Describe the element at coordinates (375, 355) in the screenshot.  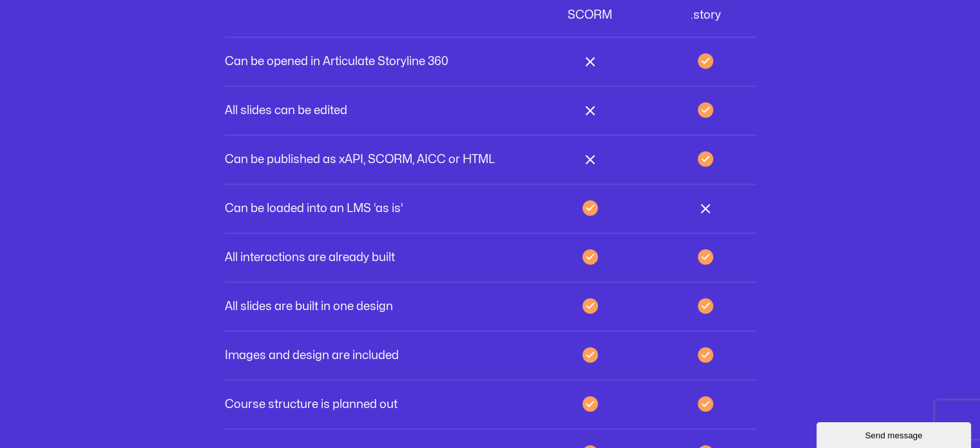
I see `p: Images and design are included` at that location.